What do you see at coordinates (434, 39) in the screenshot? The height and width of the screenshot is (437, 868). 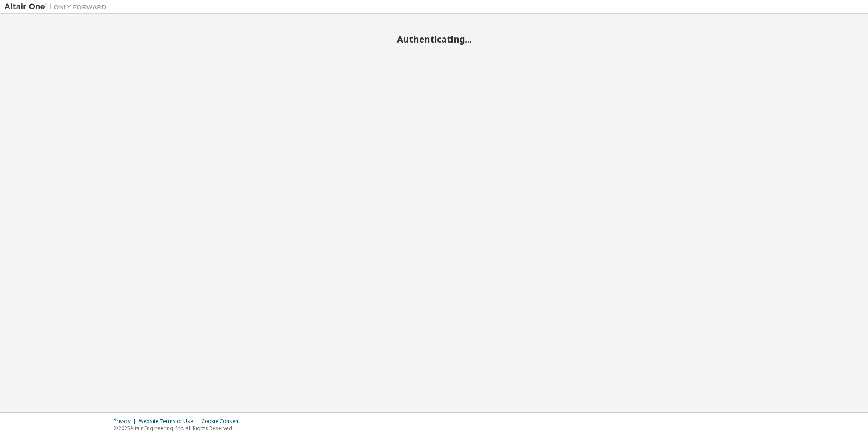 I see `h2: Authenticating...` at bounding box center [434, 39].